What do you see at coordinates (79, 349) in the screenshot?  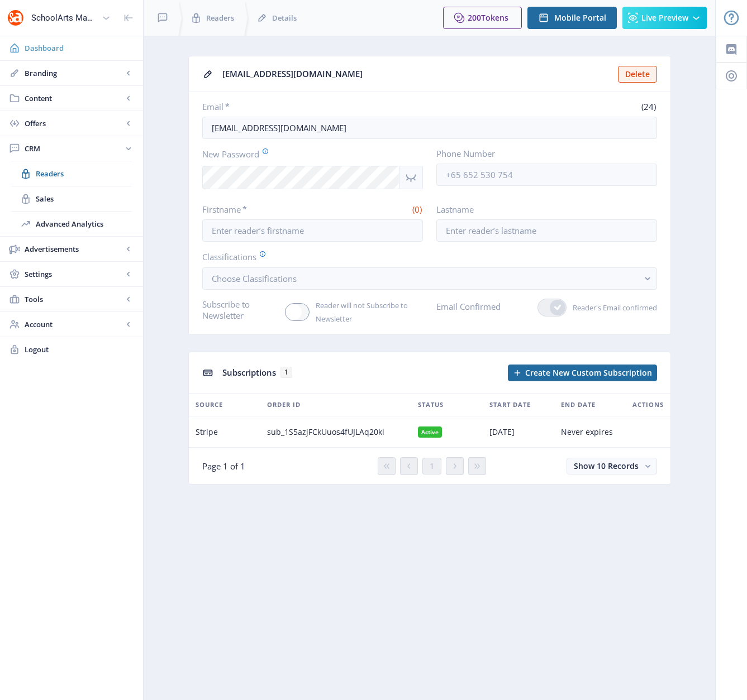 I see `span: Logout` at bounding box center [79, 349].